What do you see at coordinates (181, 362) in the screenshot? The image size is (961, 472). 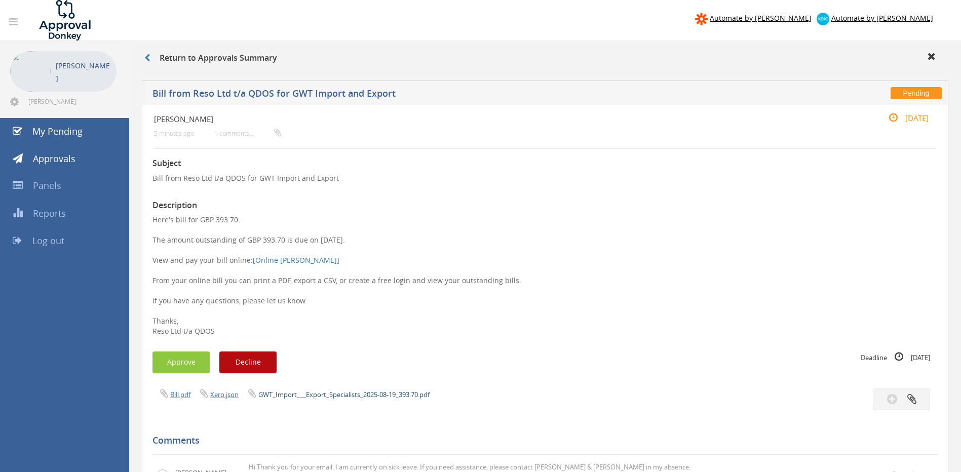 I see `button: Approve` at bounding box center [181, 362].